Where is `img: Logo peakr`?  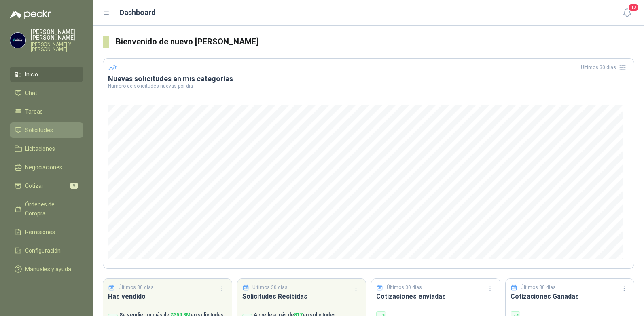 img: Logo peakr is located at coordinates (30, 15).